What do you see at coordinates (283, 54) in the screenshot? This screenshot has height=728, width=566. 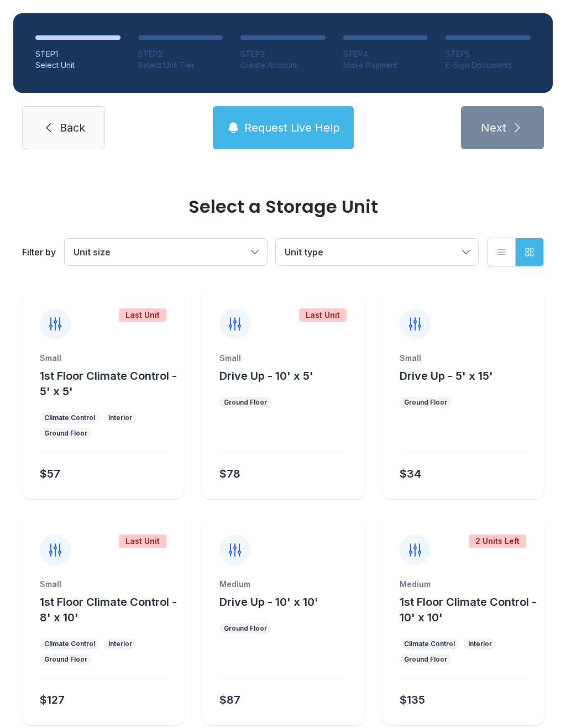 I see `div: STEP 3` at bounding box center [283, 54].